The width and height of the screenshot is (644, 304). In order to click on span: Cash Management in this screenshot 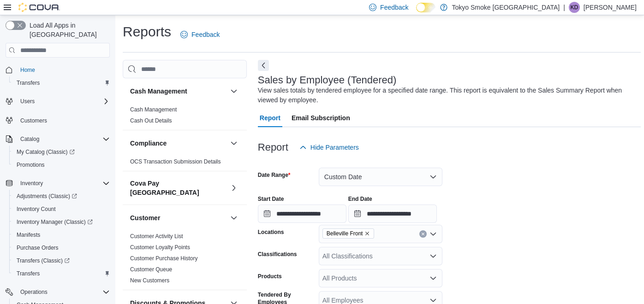, I will do `click(153, 110)`.